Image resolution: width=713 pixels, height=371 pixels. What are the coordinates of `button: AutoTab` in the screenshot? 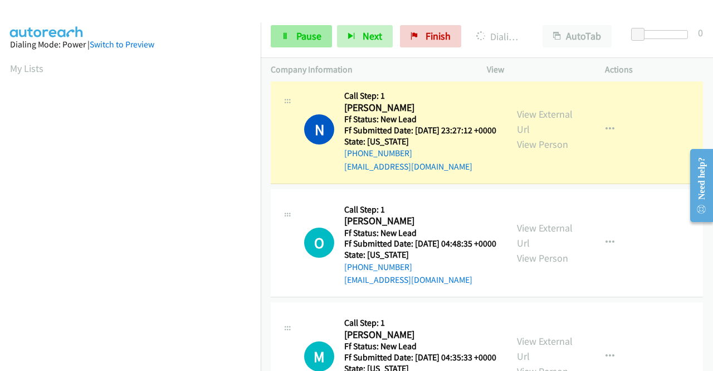 It's located at (577, 36).